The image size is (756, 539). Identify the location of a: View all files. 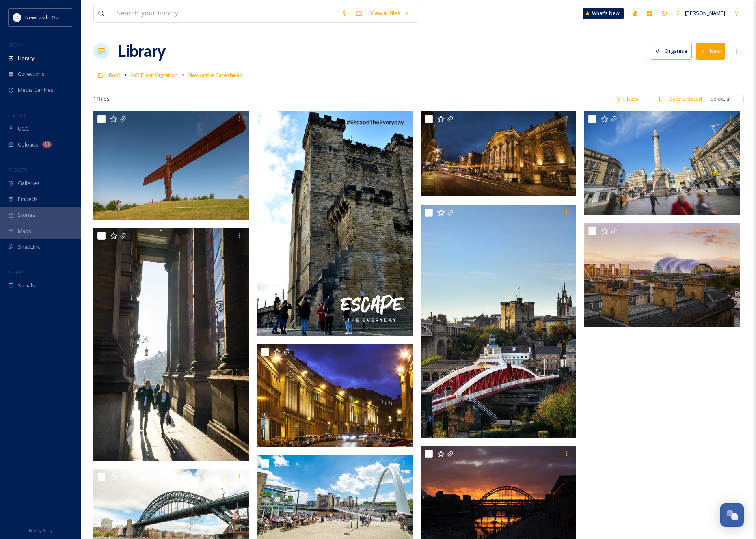
(390, 13).